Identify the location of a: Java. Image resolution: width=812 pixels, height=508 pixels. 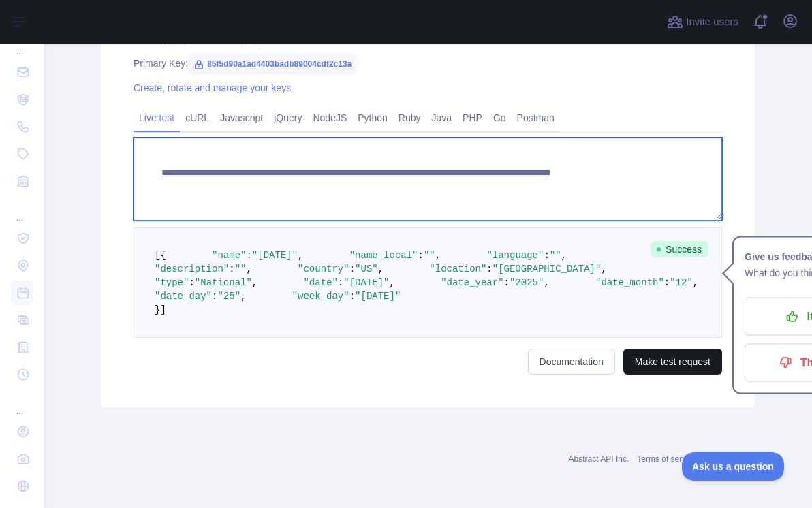
(442, 118).